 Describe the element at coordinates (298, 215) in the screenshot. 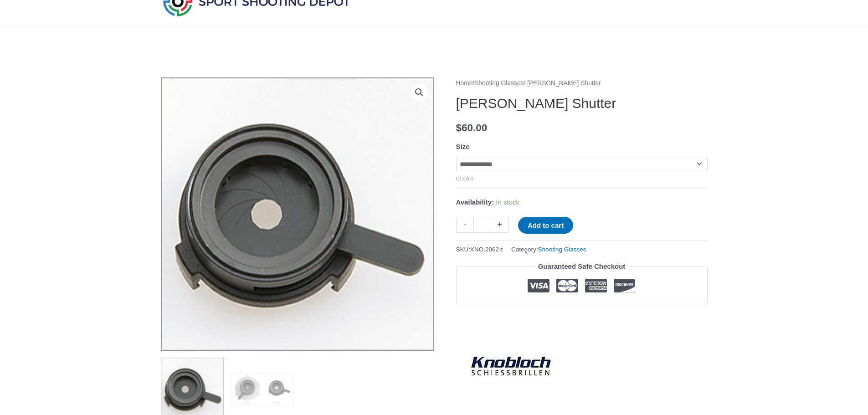

I see `img: Knobloch Iris Shutter` at that location.